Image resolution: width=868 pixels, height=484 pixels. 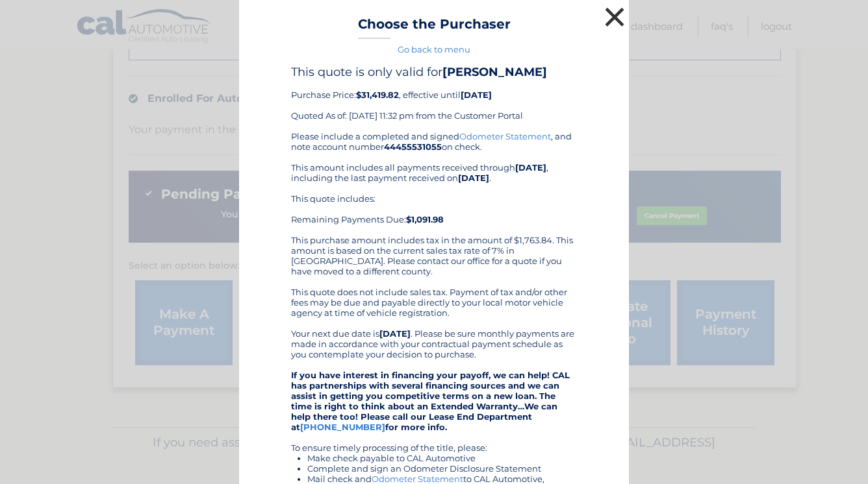 I want to click on li: Complete and sign an Odometer Disclosure Statement, so click(x=442, y=469).